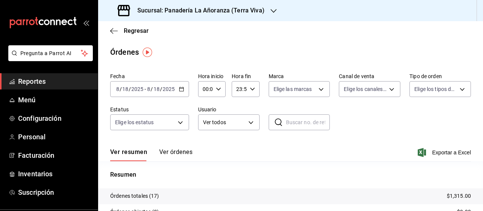  What do you see at coordinates (51, 53) in the screenshot?
I see `span: Pregunta a Parrot AI` at bounding box center [51, 53].